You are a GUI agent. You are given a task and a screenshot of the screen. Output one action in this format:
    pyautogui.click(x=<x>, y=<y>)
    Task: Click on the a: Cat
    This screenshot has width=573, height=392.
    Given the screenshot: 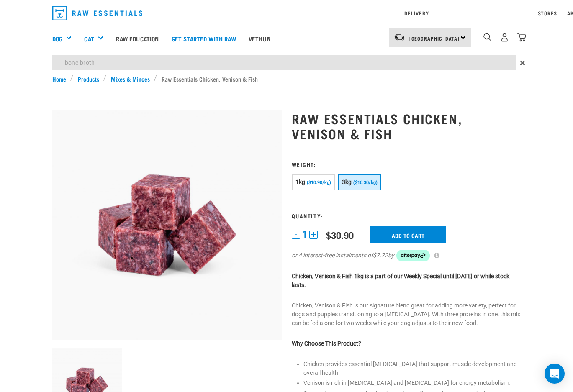 What is the action you would take?
    pyautogui.click(x=89, y=39)
    